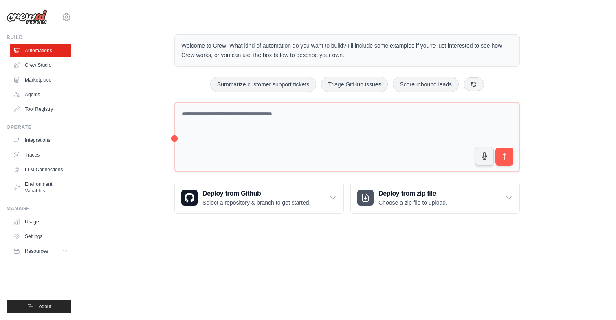 Image resolution: width=616 pixels, height=320 pixels. What do you see at coordinates (40, 169) in the screenshot?
I see `a: LLM Connections` at bounding box center [40, 169].